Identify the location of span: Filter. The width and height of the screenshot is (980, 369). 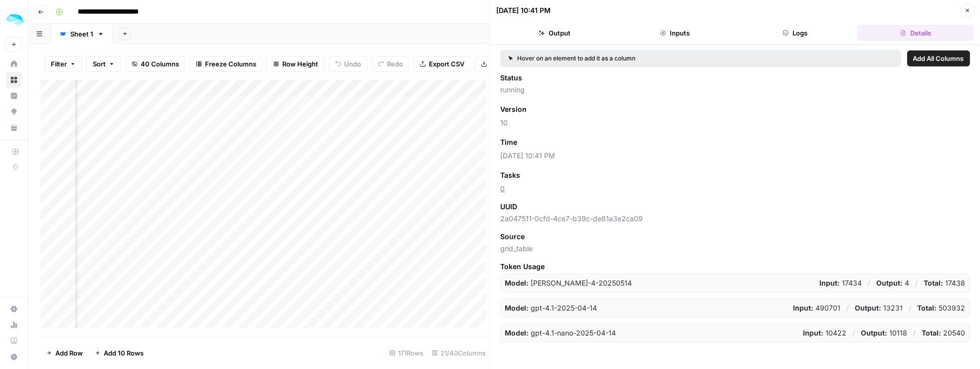
(59, 64).